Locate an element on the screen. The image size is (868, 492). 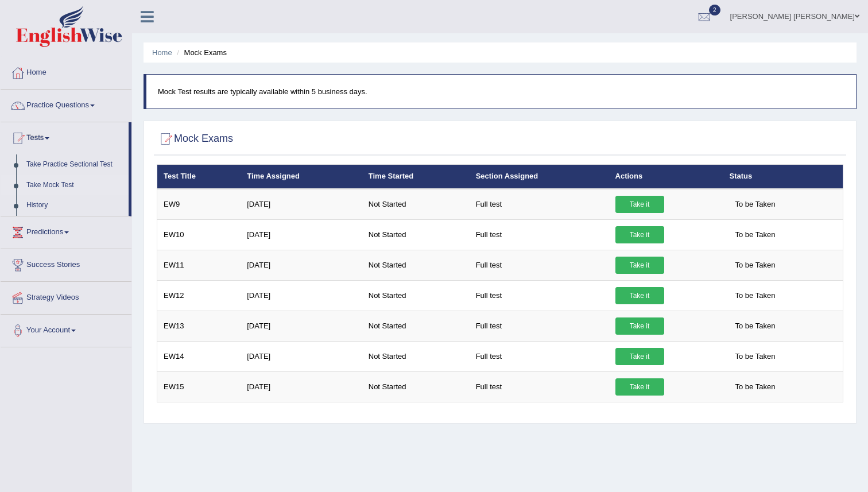
a: Success Stories is located at coordinates (66, 263).